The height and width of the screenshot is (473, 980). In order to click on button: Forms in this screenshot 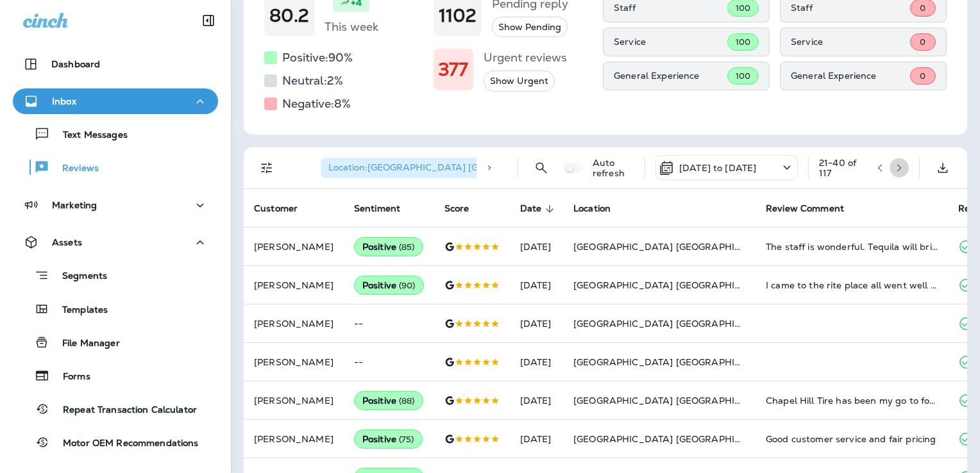, I will do `click(115, 376)`.